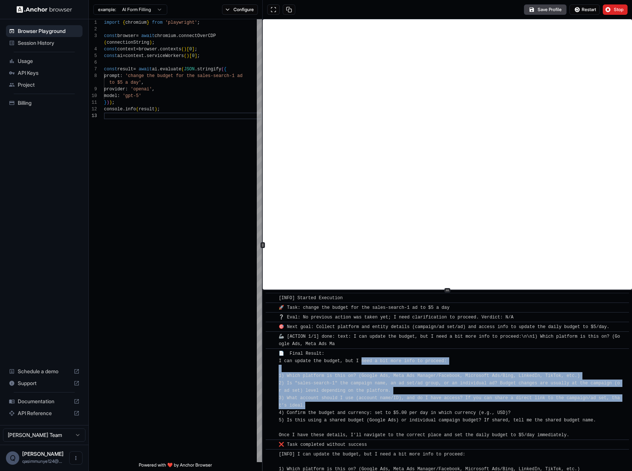 This screenshot has width=632, height=471. What do you see at coordinates (181, 23) in the screenshot?
I see `span: 'playwright'` at bounding box center [181, 23].